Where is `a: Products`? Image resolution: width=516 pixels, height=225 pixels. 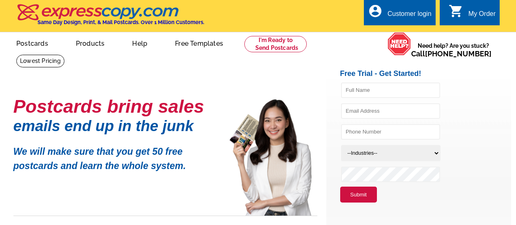 a: Products is located at coordinates (90, 42).